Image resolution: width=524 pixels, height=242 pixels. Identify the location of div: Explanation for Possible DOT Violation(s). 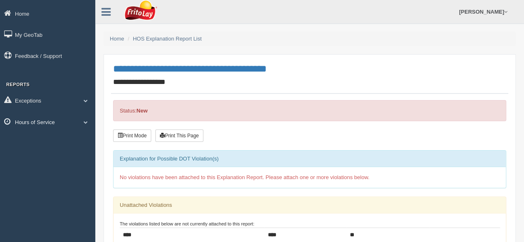
(310, 159).